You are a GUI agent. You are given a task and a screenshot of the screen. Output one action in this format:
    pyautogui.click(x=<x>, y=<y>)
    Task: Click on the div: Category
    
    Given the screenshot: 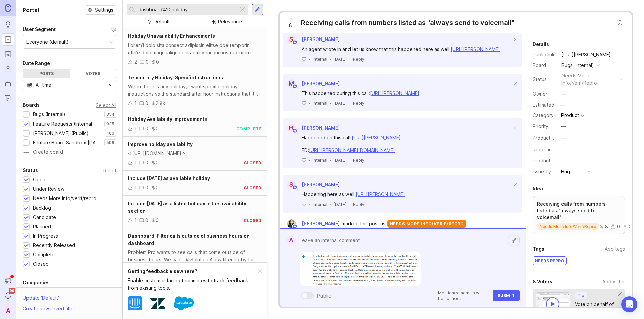 What is the action you would take?
    pyautogui.click(x=544, y=116)
    